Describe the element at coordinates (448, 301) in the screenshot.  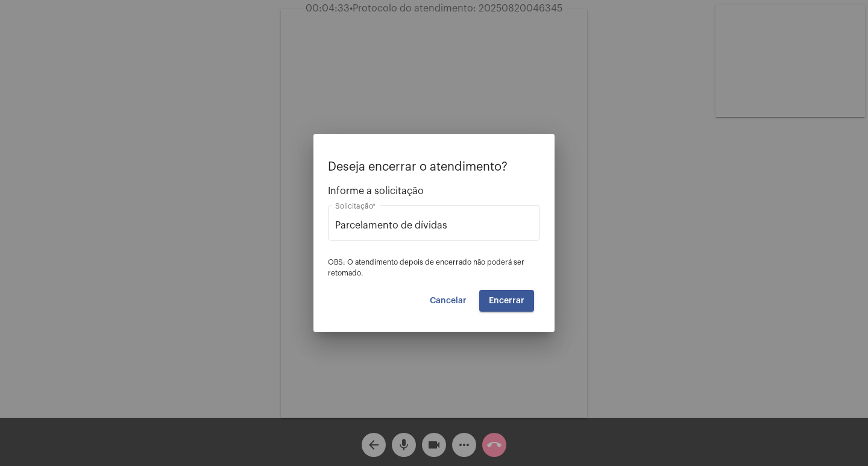
I see `span: Cancelar` at that location.